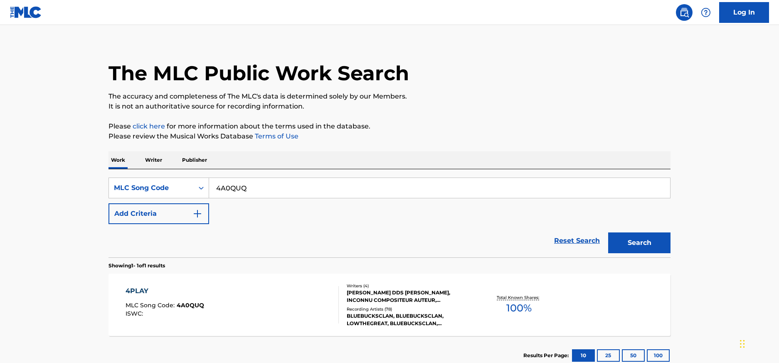 The image size is (779, 363). What do you see at coordinates (197, 214) in the screenshot?
I see `img: 9d2ae6d4665cec9f34b9.svg` at bounding box center [197, 214].